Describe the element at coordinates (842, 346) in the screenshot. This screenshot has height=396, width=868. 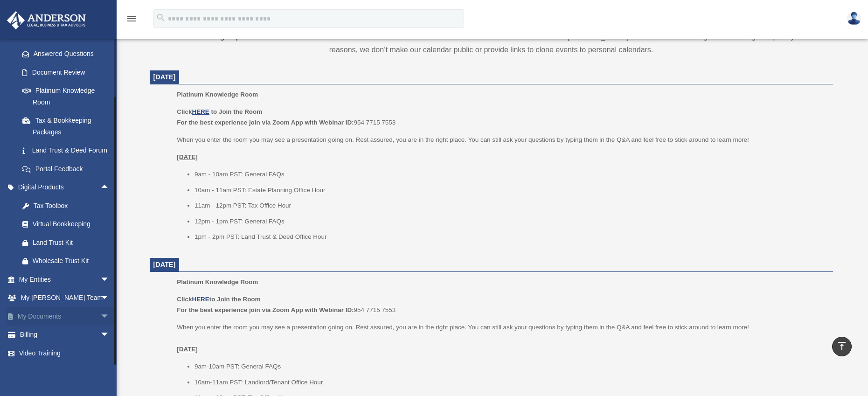
I see `i: vertical_align_top` at that location.